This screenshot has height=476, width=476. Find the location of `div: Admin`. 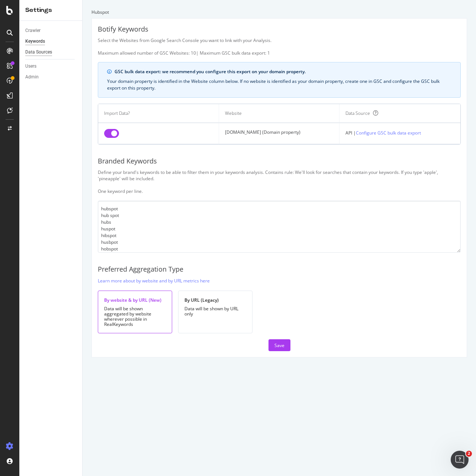

div: Admin is located at coordinates (32, 77).